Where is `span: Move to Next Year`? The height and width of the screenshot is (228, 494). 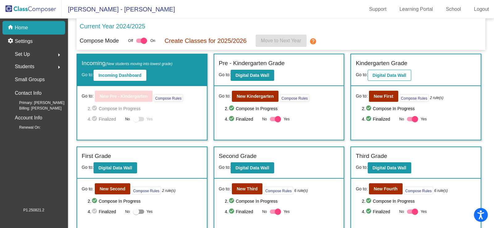
span: Move to Next Year is located at coordinates (281, 40).